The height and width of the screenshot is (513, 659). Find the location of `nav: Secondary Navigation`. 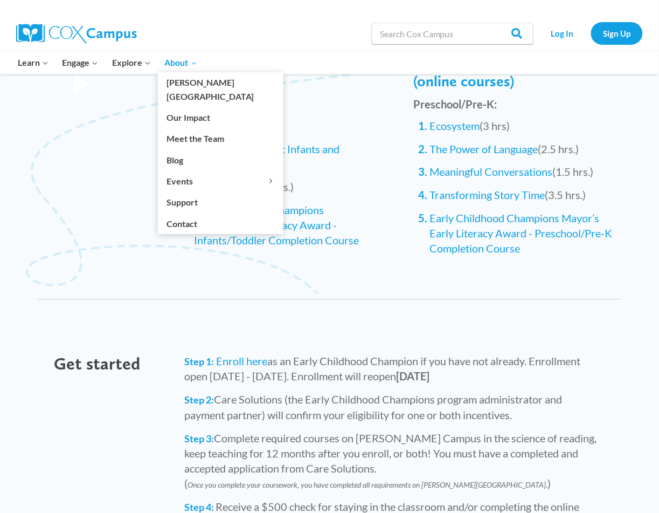

nav: Secondary Navigation is located at coordinates (591, 33).